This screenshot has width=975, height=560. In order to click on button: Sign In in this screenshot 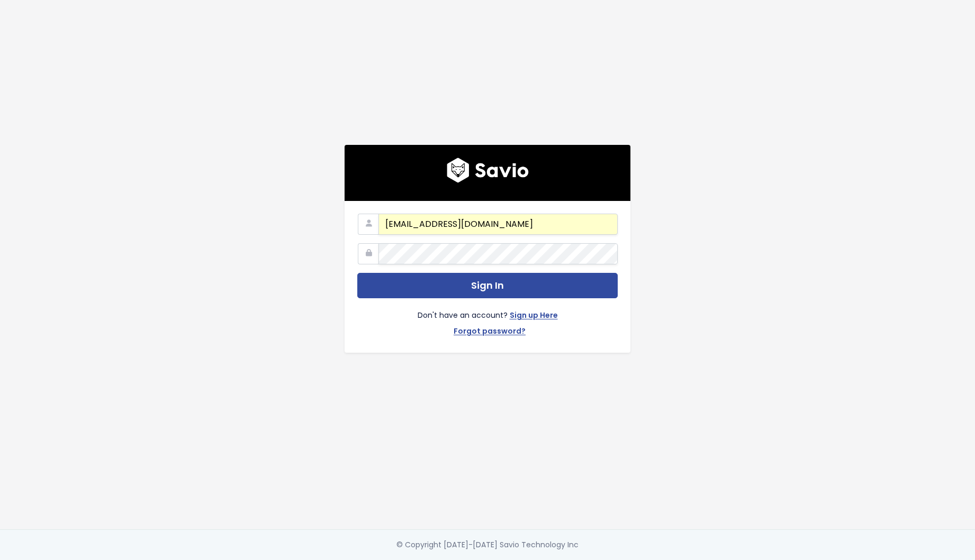, I will do `click(487, 285)`.